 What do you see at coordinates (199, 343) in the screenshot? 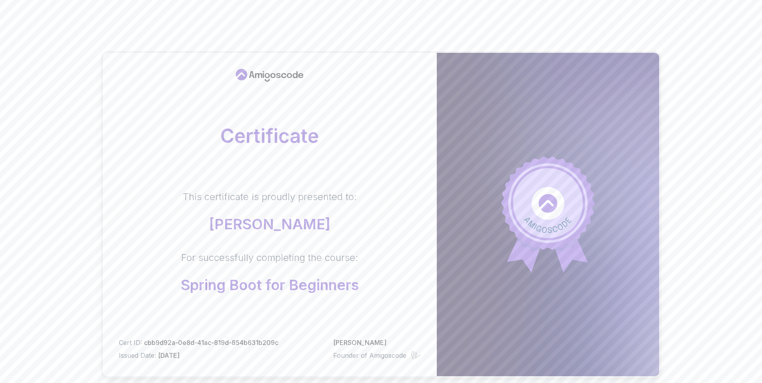
I see `p: Cert ID:` at bounding box center [199, 343].